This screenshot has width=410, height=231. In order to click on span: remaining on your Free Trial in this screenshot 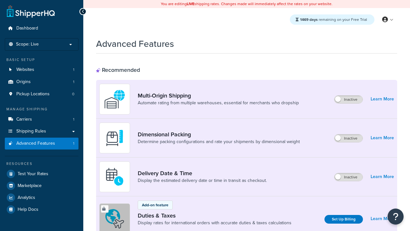, I will do `click(333, 20)`.